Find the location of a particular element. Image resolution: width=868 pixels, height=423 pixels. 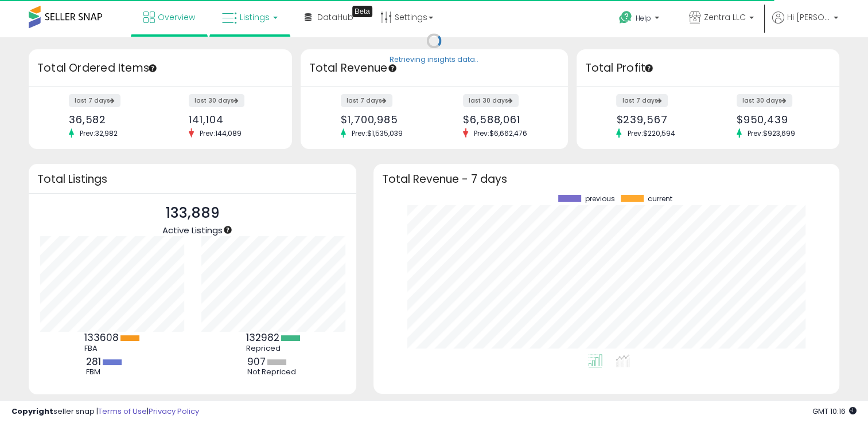

div: Repriced is located at coordinates (273, 349).